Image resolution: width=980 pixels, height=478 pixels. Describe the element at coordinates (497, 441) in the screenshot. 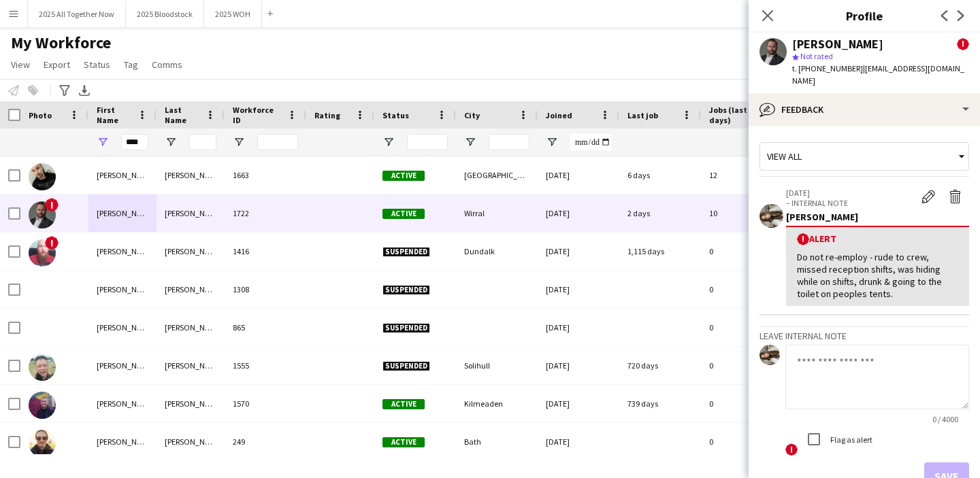

I see `div: Bath` at that location.